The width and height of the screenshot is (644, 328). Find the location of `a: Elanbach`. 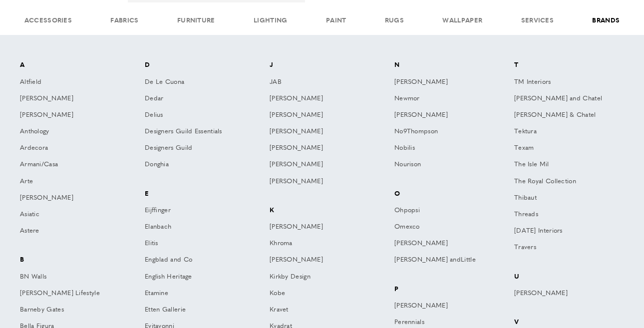

a: Elanbach is located at coordinates (194, 227).